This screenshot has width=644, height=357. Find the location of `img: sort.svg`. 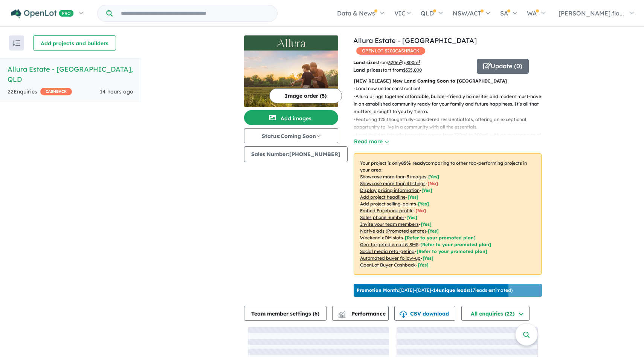

img: sort.svg is located at coordinates (16, 43).